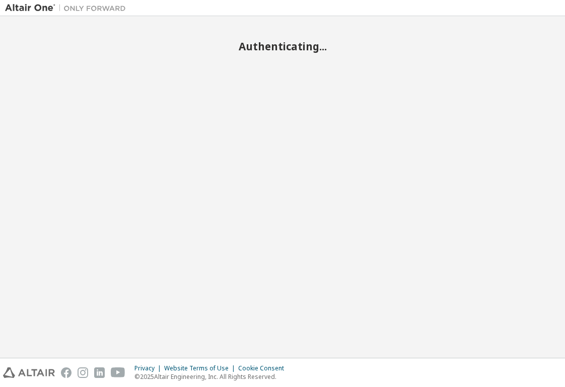  What do you see at coordinates (264, 368) in the screenshot?
I see `div: Cookie Consent` at bounding box center [264, 368].